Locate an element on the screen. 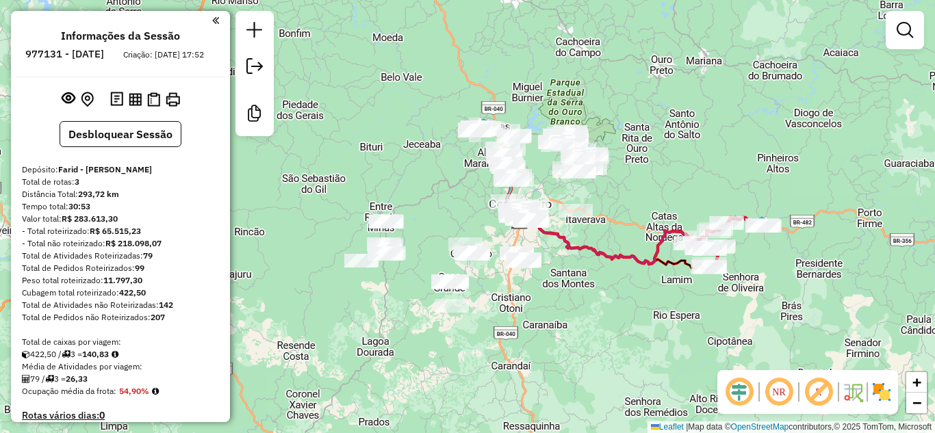 The image size is (935, 433). div: Atividade não roteirizada - PESQUEIRO N.S is located at coordinates (570, 168).